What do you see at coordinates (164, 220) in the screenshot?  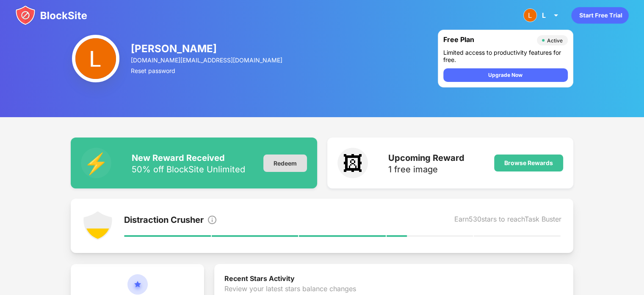 I see `div: Distraction Crusher` at bounding box center [164, 220].